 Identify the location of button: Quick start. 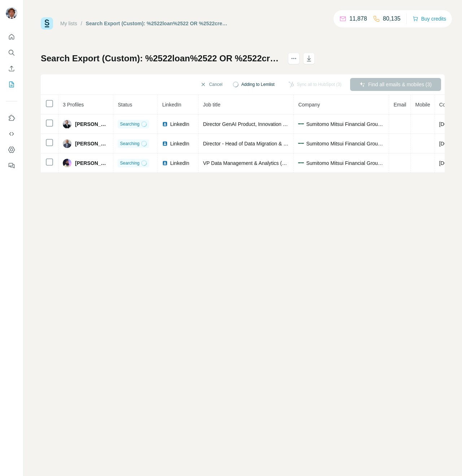
(11, 37).